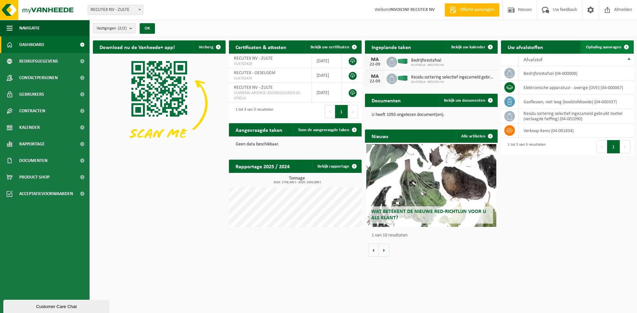  Describe the element at coordinates (30, 28) in the screenshot. I see `span: Navigatie` at that location.